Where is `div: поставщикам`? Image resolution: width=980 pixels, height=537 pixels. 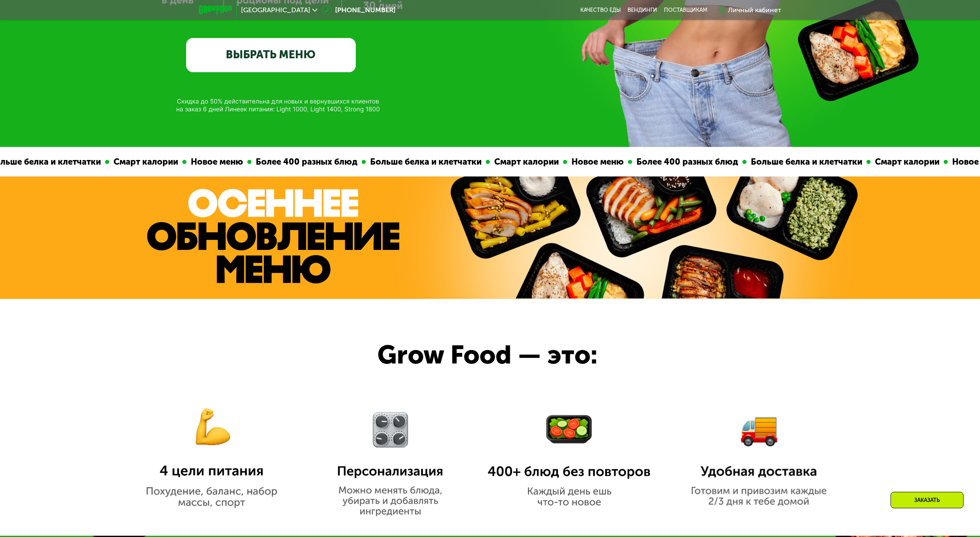
div: поставщикам is located at coordinates (685, 10).